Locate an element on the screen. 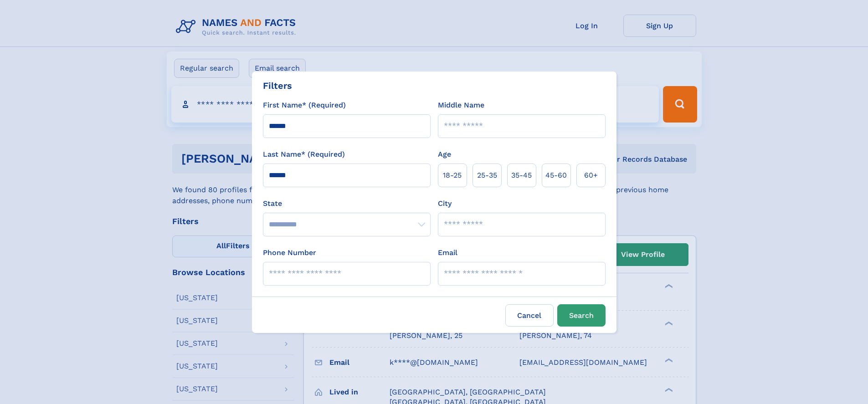 The image size is (868, 404). label: Email is located at coordinates (447, 253).